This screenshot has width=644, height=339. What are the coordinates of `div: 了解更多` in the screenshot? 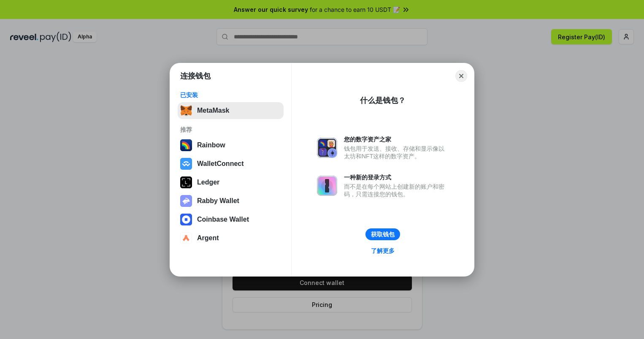 It's located at (383, 251).